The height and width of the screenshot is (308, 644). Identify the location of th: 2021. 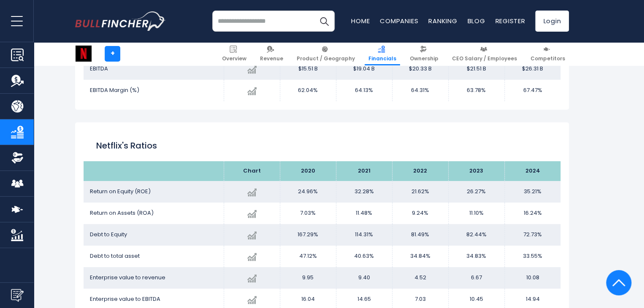
(364, 171).